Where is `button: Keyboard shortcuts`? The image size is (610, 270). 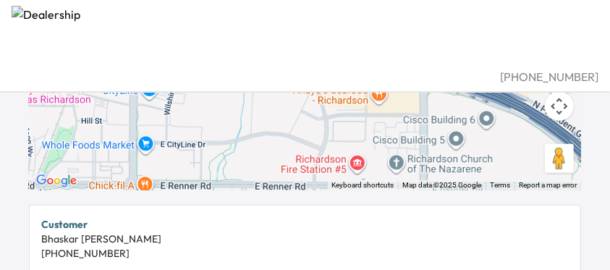 button: Keyboard shortcuts is located at coordinates (363, 185).